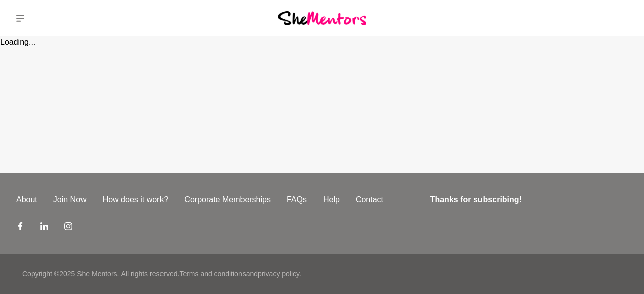  Describe the element at coordinates (369, 199) in the screenshot. I see `a: Contact` at that location.